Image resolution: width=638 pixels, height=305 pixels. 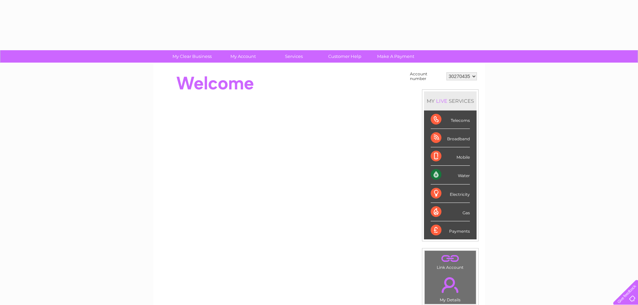 I want to click on div: Payments, so click(x=450, y=231).